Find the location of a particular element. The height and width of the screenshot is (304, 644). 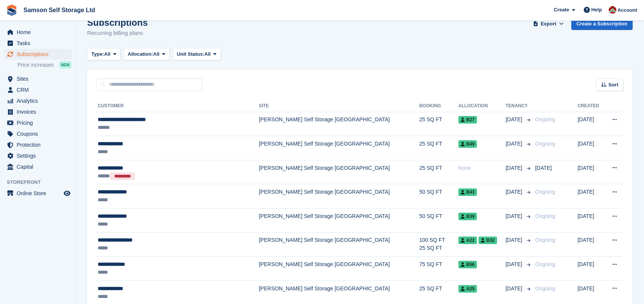

span: Allocation: is located at coordinates (140, 54).